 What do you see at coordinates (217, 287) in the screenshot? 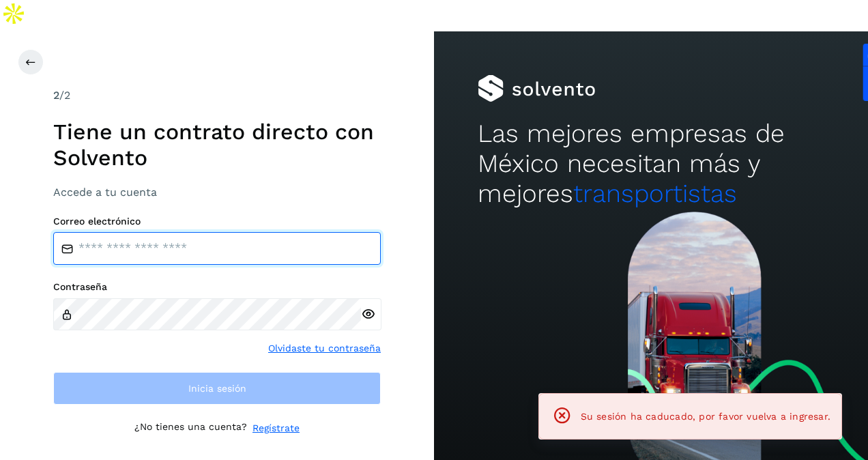
I see `label: Contraseña` at bounding box center [217, 287].